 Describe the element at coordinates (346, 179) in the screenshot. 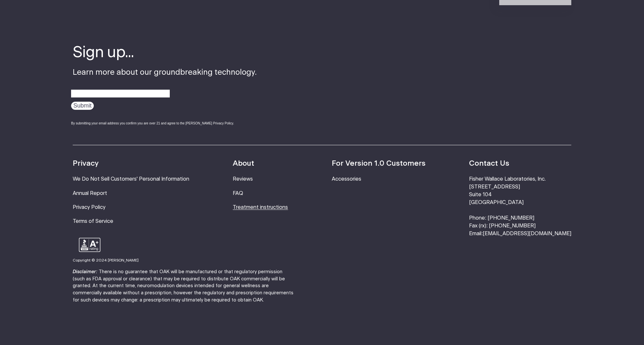

I see `a: Accessories` at that location.